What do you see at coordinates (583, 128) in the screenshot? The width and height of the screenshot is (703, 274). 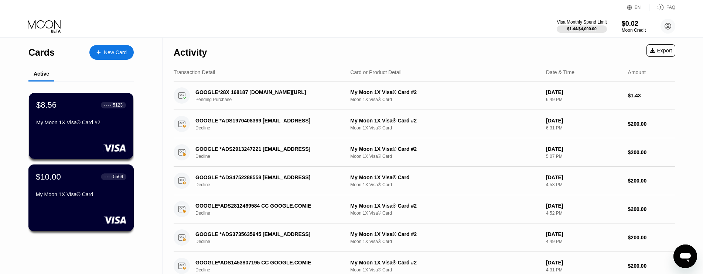 I see `div: 6:31 PM` at bounding box center [583, 128].